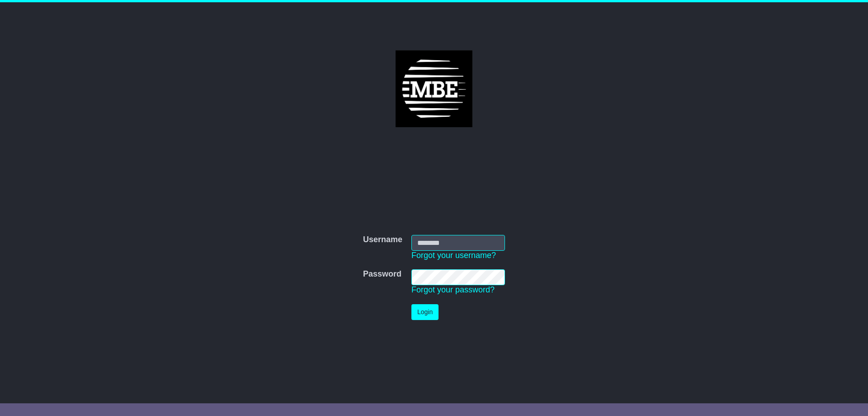 The width and height of the screenshot is (868, 416). What do you see at coordinates (425, 312) in the screenshot?
I see `button: Login` at bounding box center [425, 312].